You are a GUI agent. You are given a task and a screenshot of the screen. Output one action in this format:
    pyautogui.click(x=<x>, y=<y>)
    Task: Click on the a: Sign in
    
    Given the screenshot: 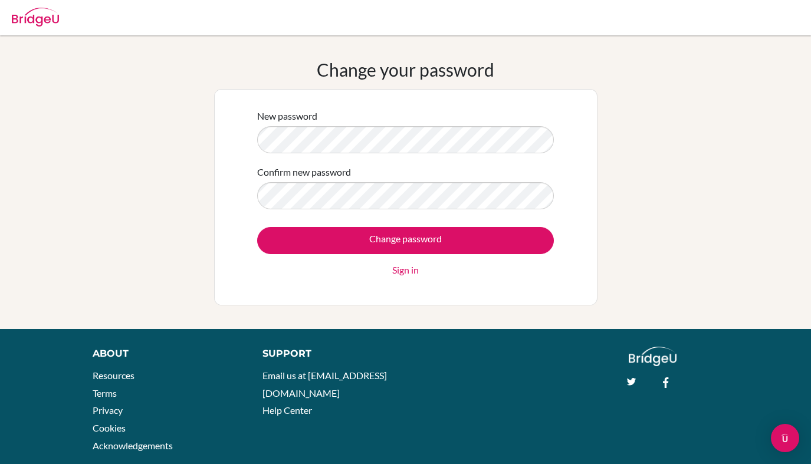 What is the action you would take?
    pyautogui.click(x=405, y=270)
    